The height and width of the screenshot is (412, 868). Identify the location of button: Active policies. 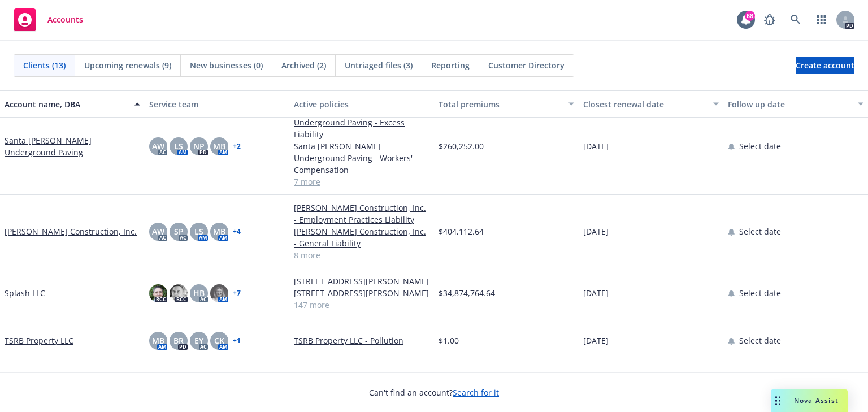
(362, 104).